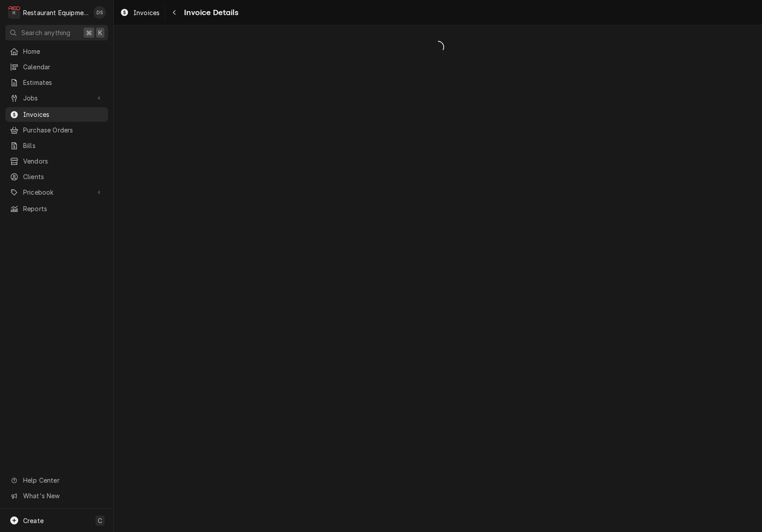 Image resolution: width=762 pixels, height=532 pixels. What do you see at coordinates (56, 192) in the screenshot?
I see `a: Go to Pricebook` at bounding box center [56, 192].